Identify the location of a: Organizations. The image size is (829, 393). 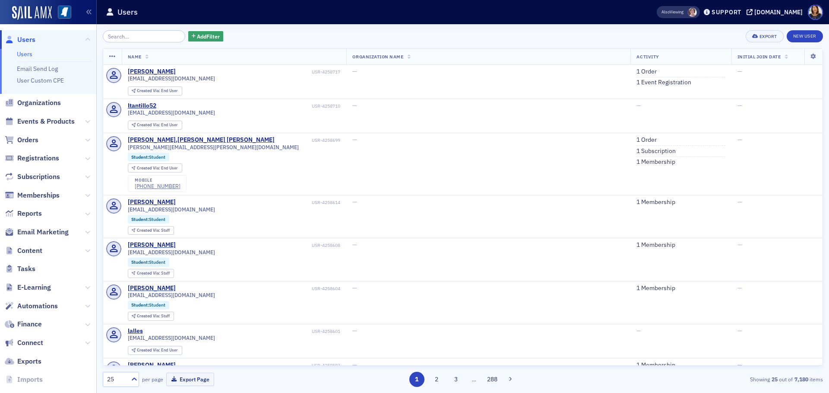
(33, 103).